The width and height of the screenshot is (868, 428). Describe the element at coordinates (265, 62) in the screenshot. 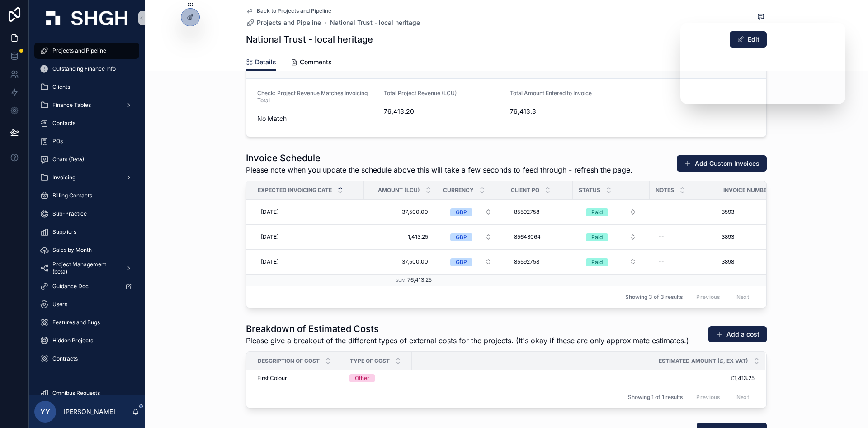

I see `span: Details` at that location.